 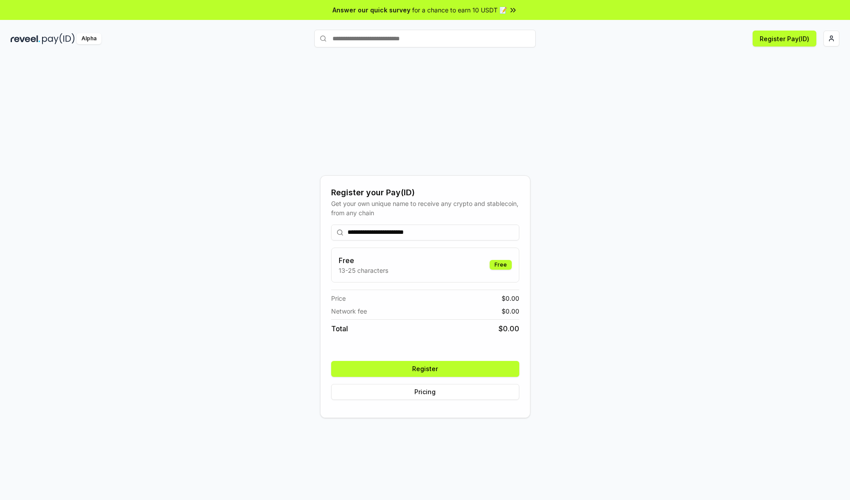 I want to click on span: Price, so click(x=338, y=298).